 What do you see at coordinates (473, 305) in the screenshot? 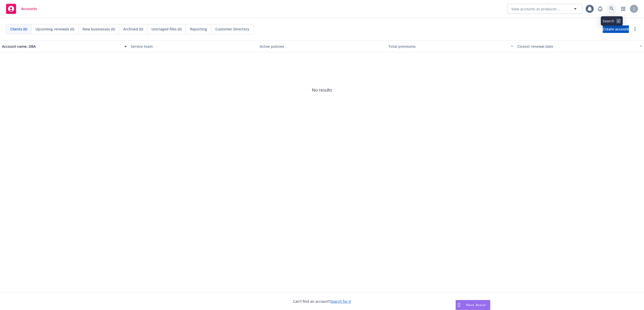
I see `button: Nova Assist` at bounding box center [473, 305].